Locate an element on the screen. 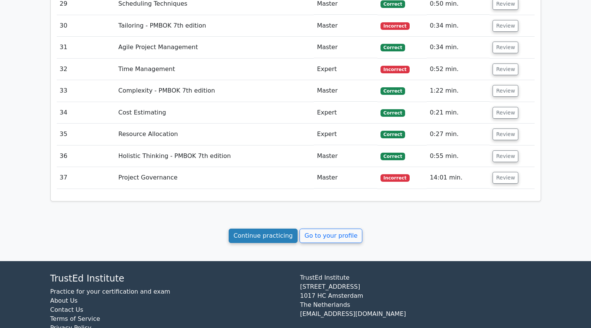 The width and height of the screenshot is (591, 328). td: 0:27 min. is located at coordinates (458, 134).